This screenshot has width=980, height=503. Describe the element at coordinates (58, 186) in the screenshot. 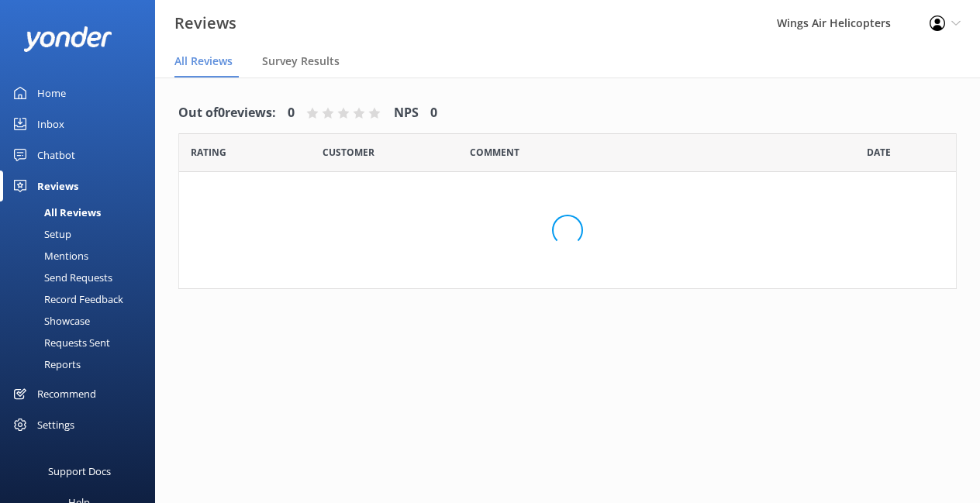

I see `div: Reviews` at that location.